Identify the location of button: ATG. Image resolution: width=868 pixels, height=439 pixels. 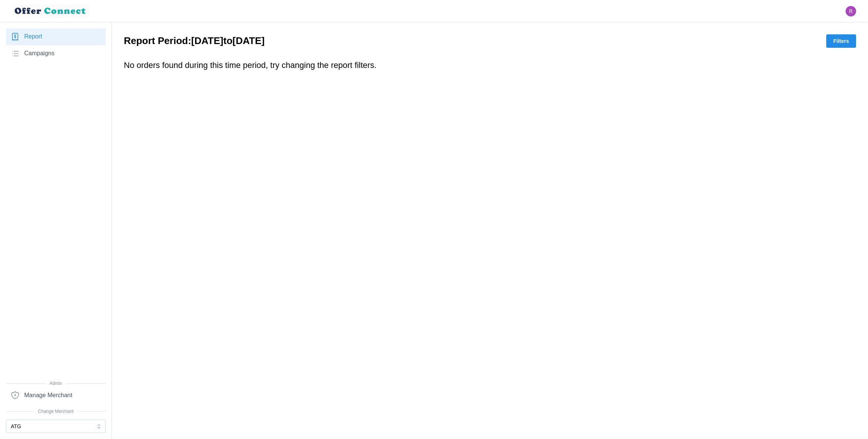
(55, 426).